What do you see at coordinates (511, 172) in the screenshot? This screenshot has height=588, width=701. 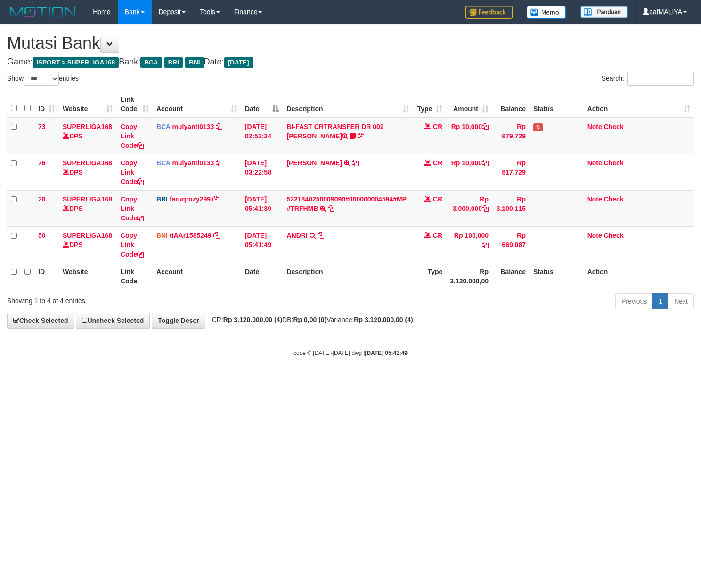 I see `td: Rp 817,729` at bounding box center [511, 172].